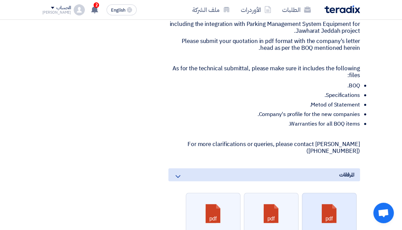  What do you see at coordinates (384, 213) in the screenshot?
I see `div: Open chat` at bounding box center [384, 213].